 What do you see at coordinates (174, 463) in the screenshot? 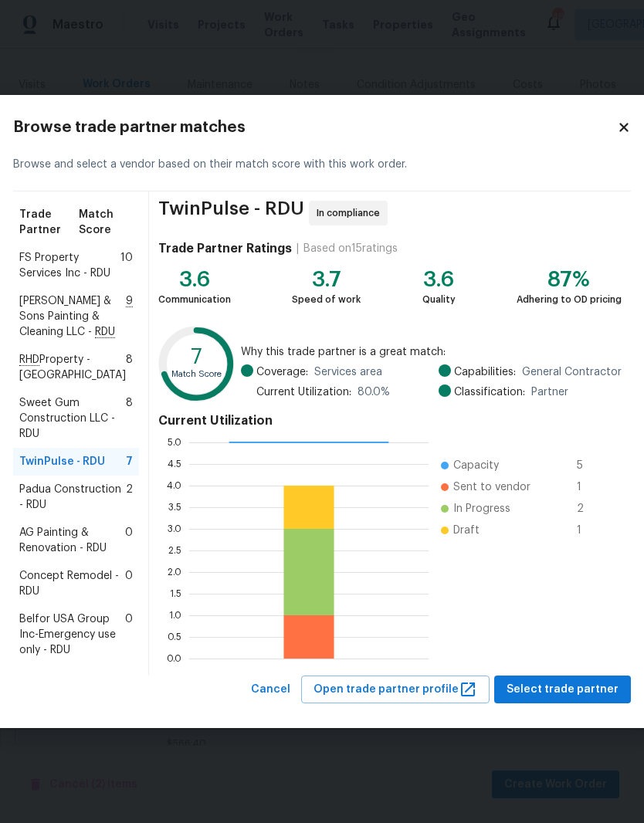
I see `text: 4.5` at bounding box center [174, 463].